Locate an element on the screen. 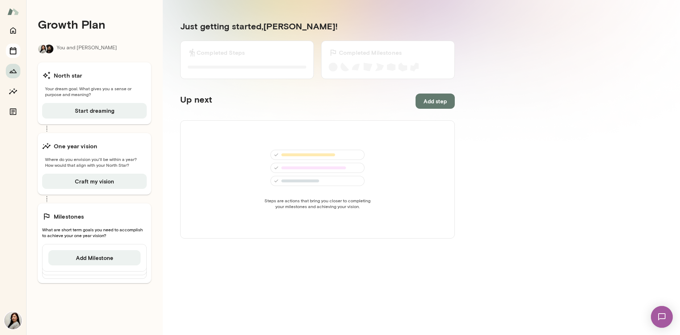 This screenshot has width=680, height=335. span: What are short term goals you need to accomplish to achieve your one year vision? is located at coordinates (94, 233).